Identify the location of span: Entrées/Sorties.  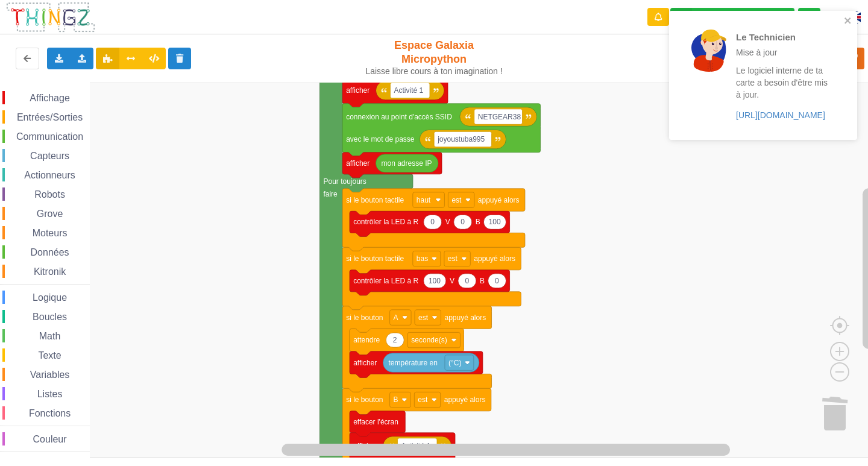
(50, 117).